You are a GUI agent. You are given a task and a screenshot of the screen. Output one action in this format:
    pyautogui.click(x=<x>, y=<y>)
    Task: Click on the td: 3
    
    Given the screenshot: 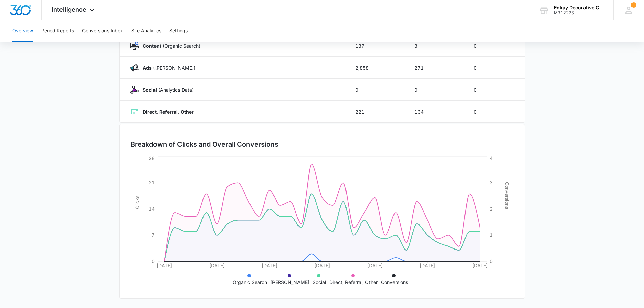 What is the action you would take?
    pyautogui.click(x=436, y=46)
    